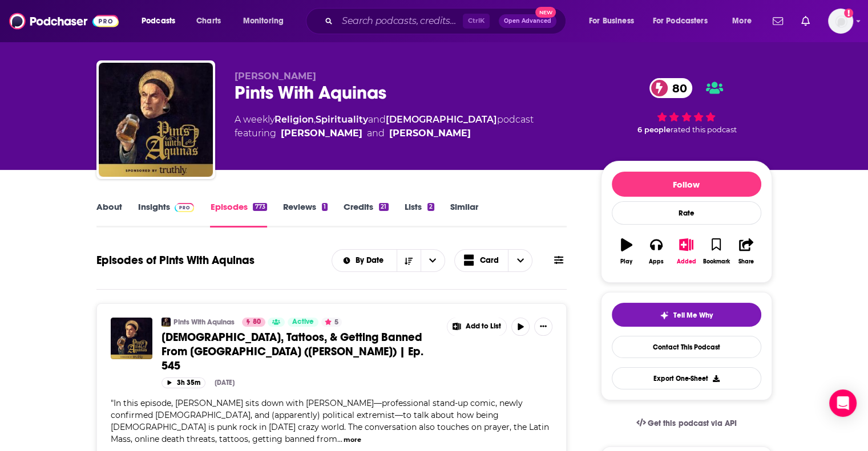  I want to click on div: 80 6 peoplerated this podcast, so click(686, 106).